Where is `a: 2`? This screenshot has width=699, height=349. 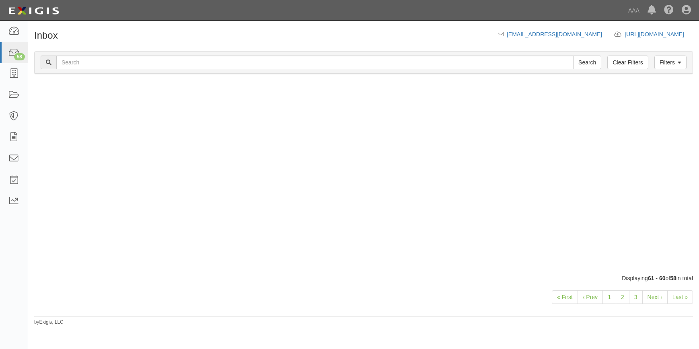
a: 2 is located at coordinates (623, 297).